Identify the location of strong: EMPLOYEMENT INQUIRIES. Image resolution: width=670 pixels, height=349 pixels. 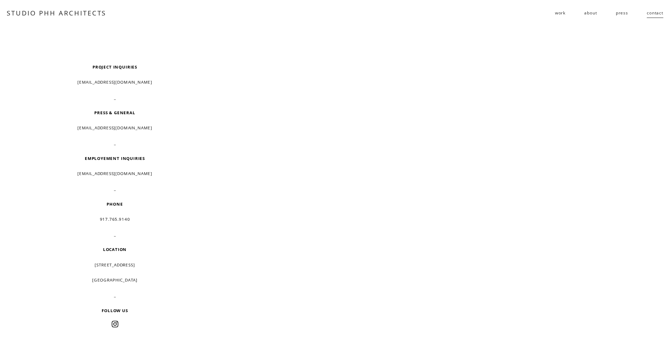
(115, 158).